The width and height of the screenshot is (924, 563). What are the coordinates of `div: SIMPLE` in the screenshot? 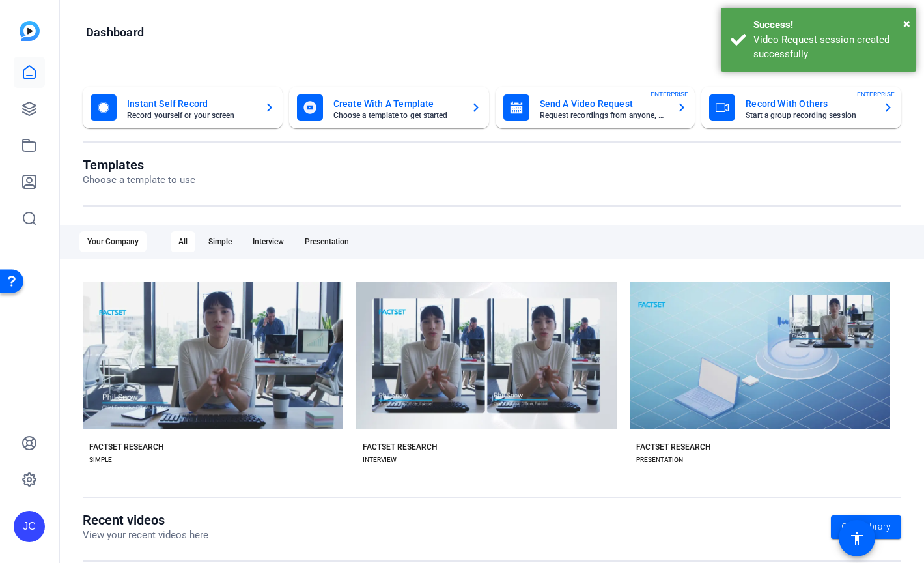 It's located at (100, 460).